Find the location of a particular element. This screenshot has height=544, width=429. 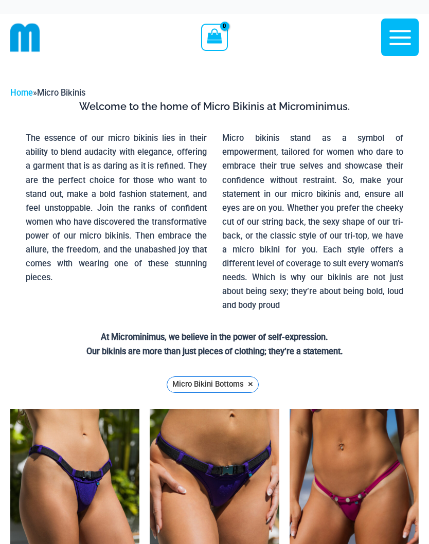

a: View Shopping Cart, empty is located at coordinates (214, 37).